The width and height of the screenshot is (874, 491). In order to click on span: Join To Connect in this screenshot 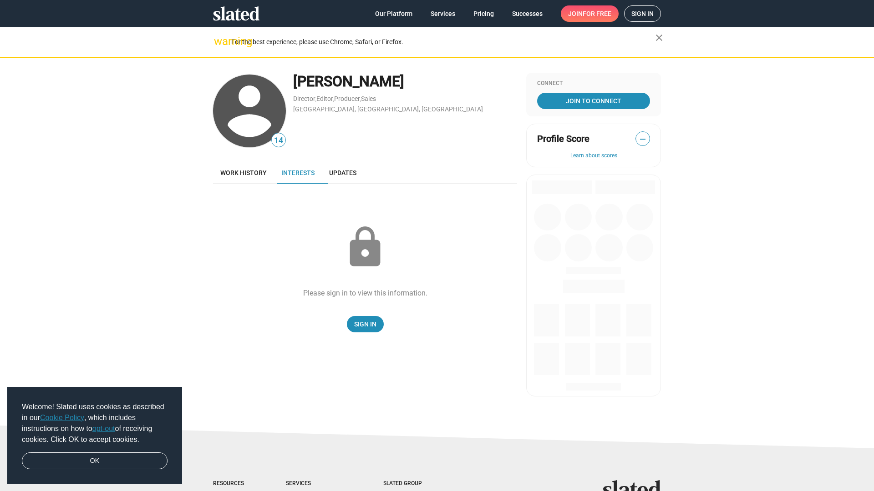, I will do `click(593, 101)`.